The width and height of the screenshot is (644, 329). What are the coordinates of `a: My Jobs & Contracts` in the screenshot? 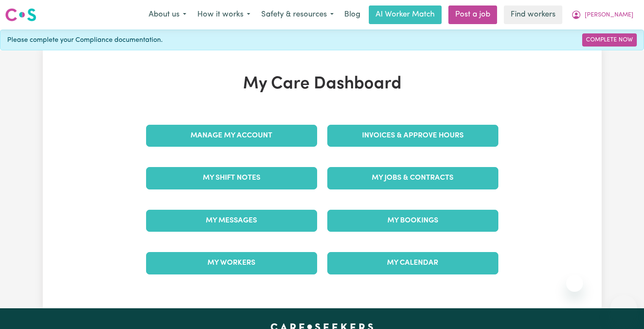 It's located at (413, 178).